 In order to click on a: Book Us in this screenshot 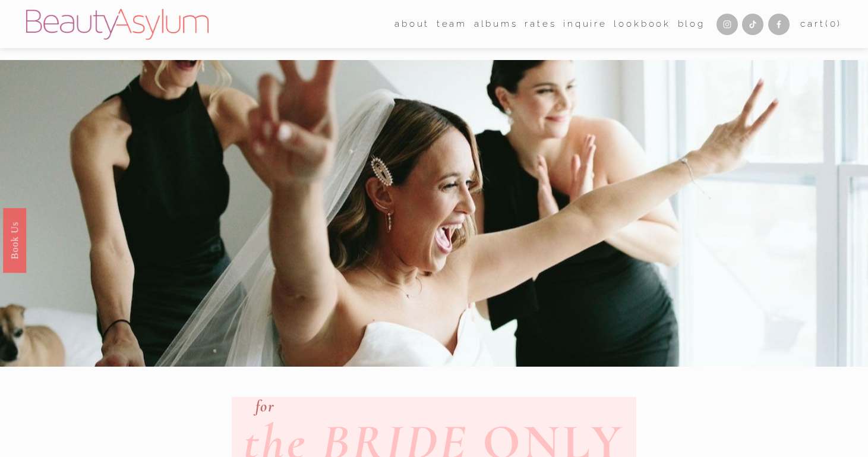, I will do `click(14, 239)`.